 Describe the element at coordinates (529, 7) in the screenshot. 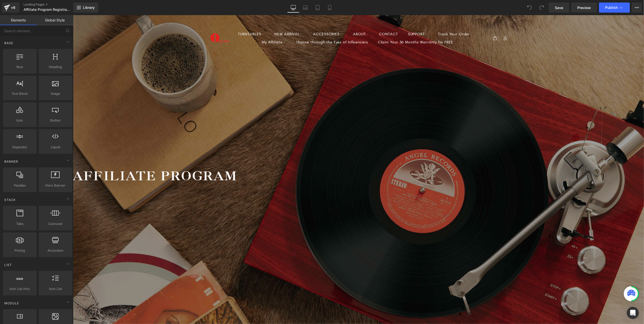

I see `button: Undo` at that location.